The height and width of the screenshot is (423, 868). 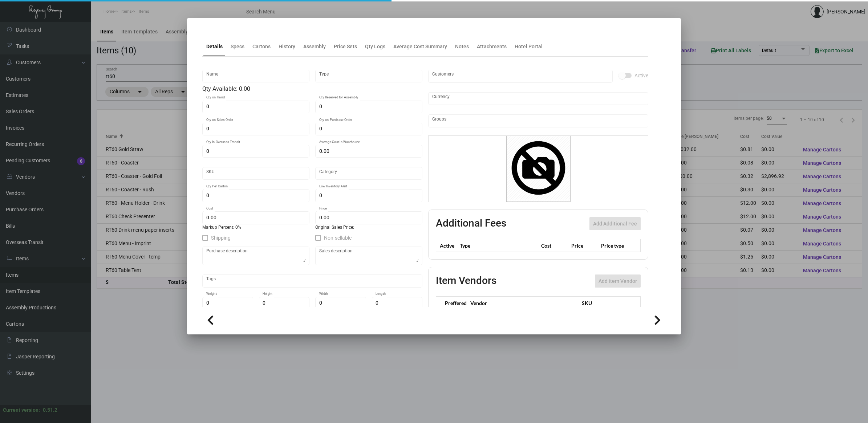 What do you see at coordinates (616, 246) in the screenshot?
I see `th: Price type` at bounding box center [616, 246].